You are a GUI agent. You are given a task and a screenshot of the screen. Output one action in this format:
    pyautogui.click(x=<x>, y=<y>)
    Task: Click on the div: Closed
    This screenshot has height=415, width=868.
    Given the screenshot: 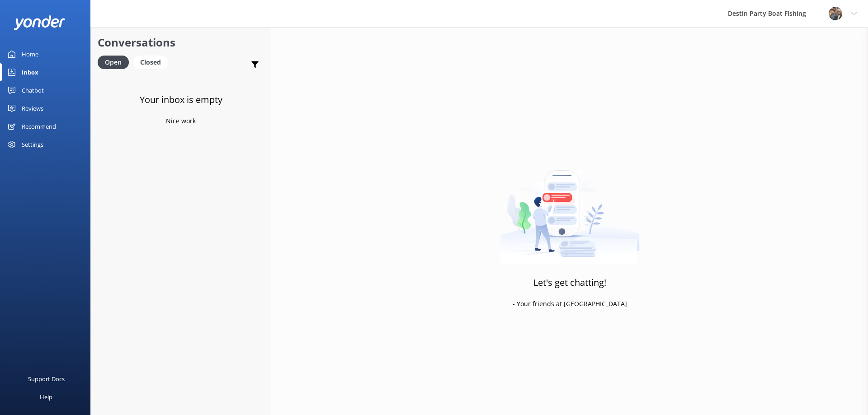 What is the action you would take?
    pyautogui.click(x=151, y=62)
    